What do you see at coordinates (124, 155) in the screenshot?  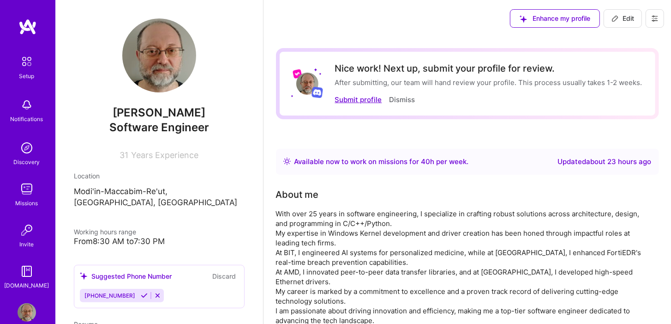 I see `span: 31` at bounding box center [124, 155].